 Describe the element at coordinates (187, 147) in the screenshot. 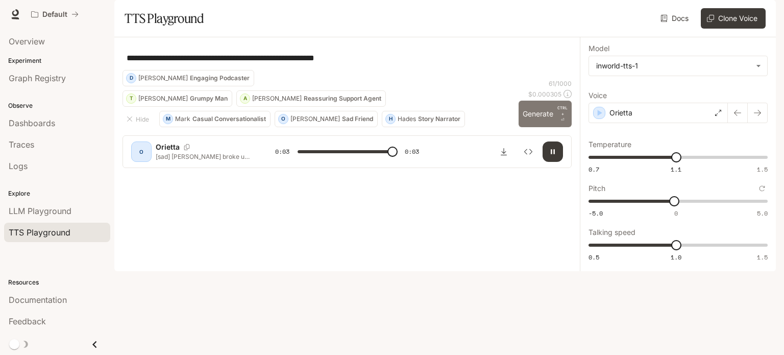

I see `button: Copy Voice ID` at that location.